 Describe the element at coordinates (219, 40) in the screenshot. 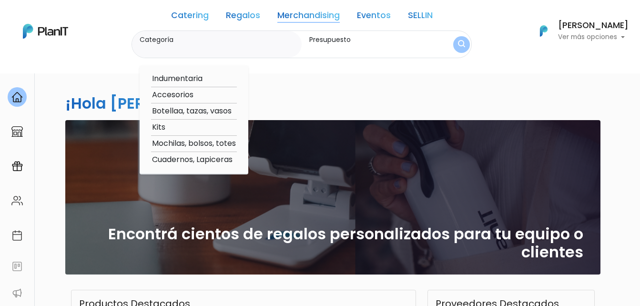

I see `label: Categoría` at that location.